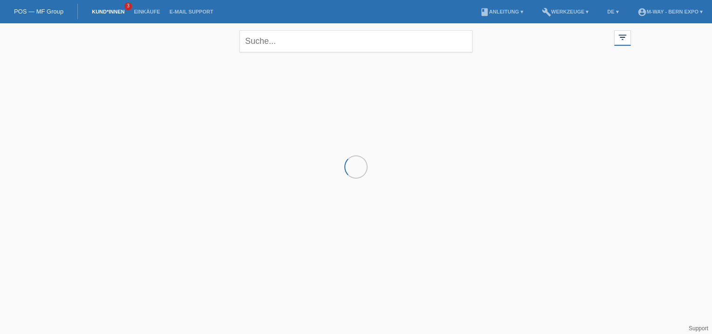  What do you see at coordinates (643, 12) in the screenshot?
I see `i: account_circle` at bounding box center [643, 12].